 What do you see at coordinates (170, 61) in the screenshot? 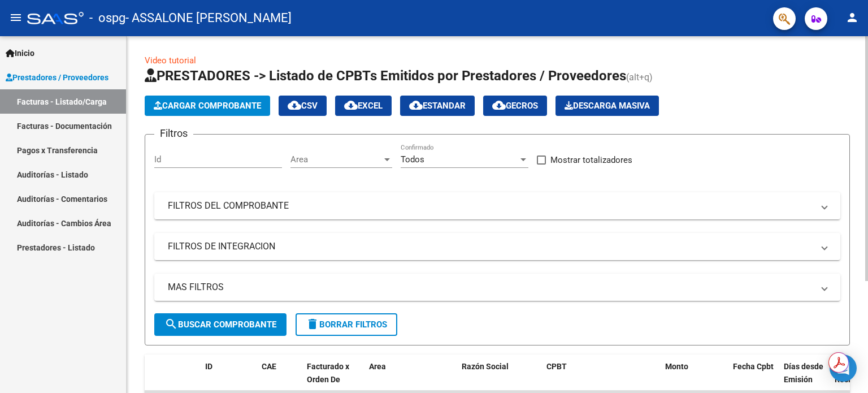
I see `a: Video tutorial` at bounding box center [170, 61].